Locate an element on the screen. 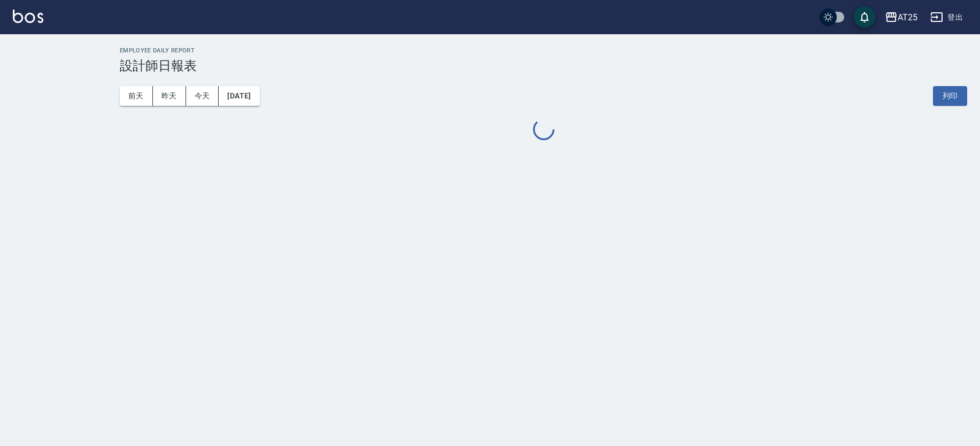 Image resolution: width=980 pixels, height=446 pixels. button: 前天 is located at coordinates (136, 96).